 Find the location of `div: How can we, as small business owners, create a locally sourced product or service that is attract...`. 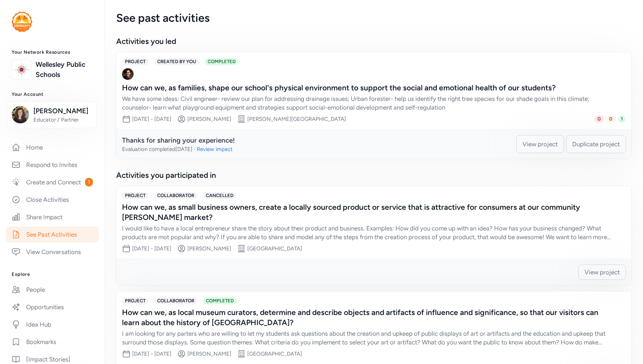

div: How can we, as small business owners, create a locally sourced product or service that is attract... is located at coordinates (366, 212).